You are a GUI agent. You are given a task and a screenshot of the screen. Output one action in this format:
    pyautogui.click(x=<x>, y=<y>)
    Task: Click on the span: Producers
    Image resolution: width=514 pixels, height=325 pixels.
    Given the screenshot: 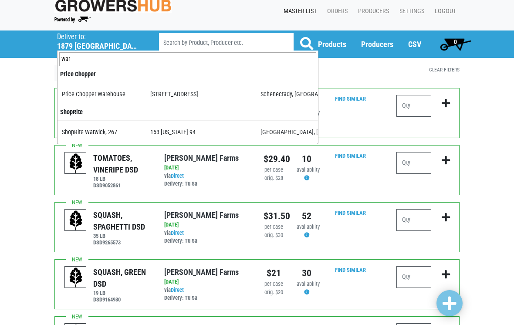 What is the action you would take?
    pyautogui.click(x=377, y=44)
    